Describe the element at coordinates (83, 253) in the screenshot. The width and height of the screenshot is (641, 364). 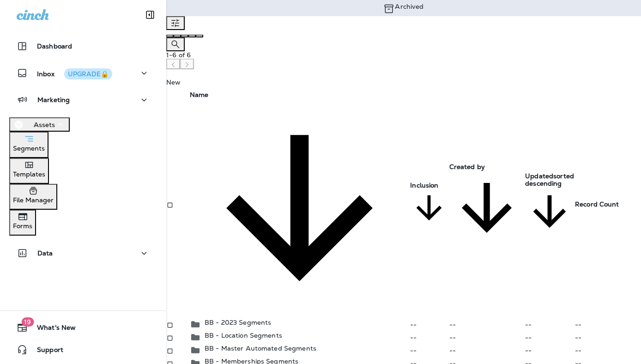
I see `button: Data` at that location.